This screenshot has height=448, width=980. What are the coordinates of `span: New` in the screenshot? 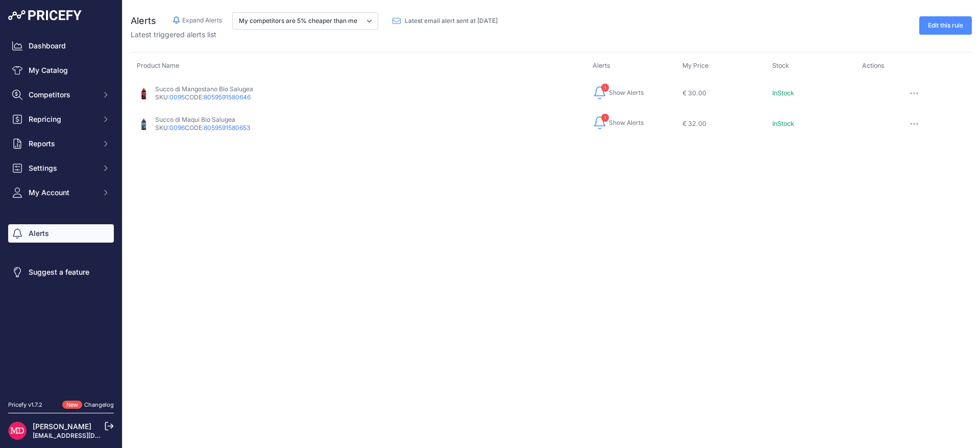 It's located at (72, 405).